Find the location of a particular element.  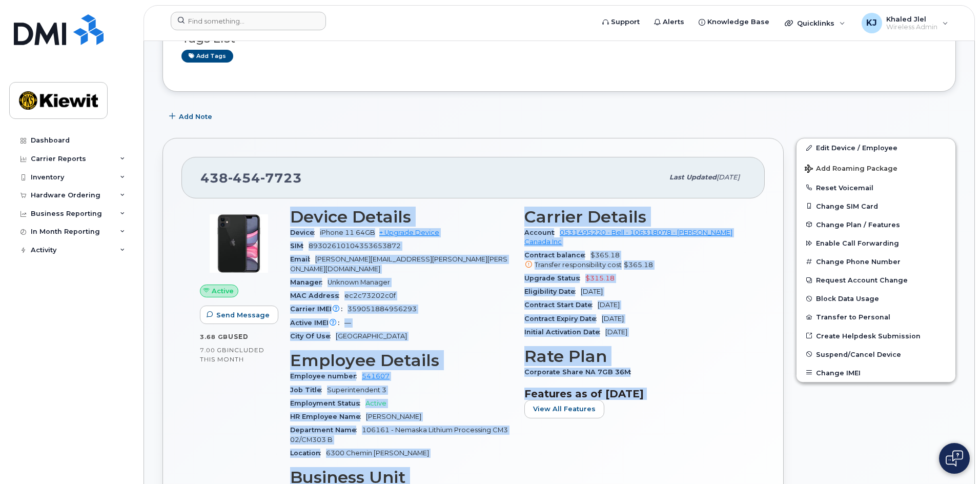

span: Add Roaming Package is located at coordinates (851, 169).